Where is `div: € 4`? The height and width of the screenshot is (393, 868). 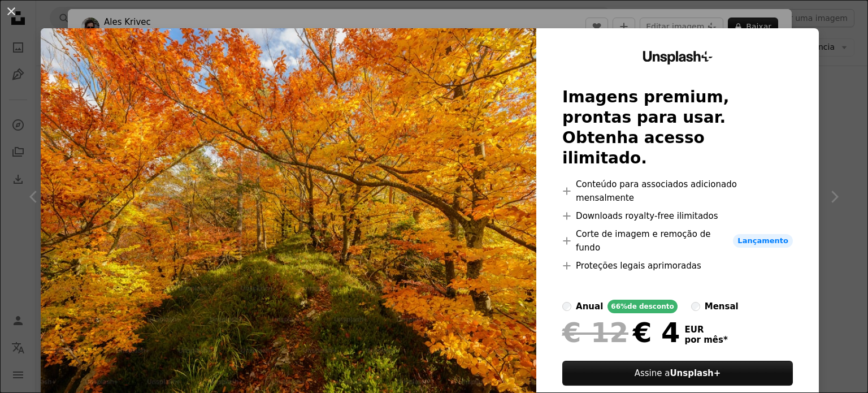 div: € 4 is located at coordinates (621, 332).